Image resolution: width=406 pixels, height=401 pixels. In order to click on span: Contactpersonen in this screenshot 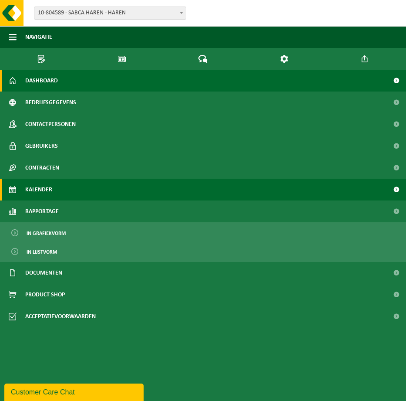, I will do `click(51, 124)`.